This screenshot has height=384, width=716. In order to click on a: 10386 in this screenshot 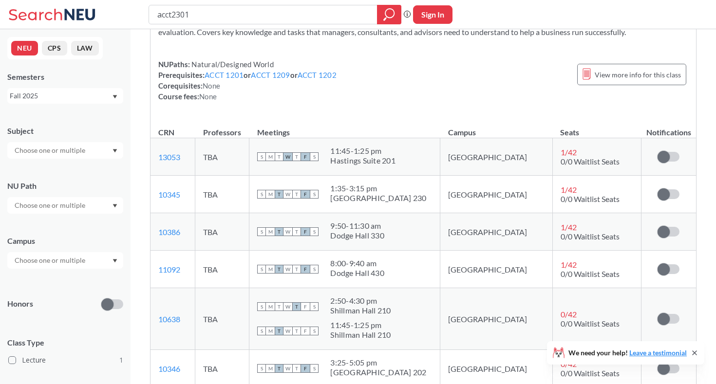, I will do `click(169, 232)`.